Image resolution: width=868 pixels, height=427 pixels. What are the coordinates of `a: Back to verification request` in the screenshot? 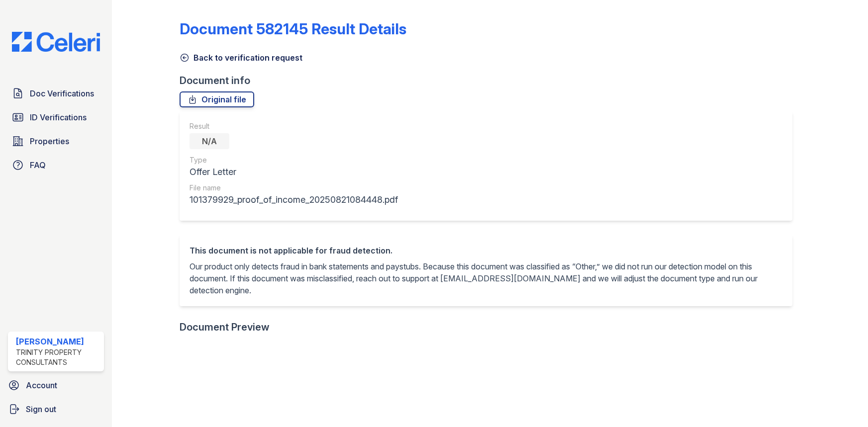 It's located at (241, 58).